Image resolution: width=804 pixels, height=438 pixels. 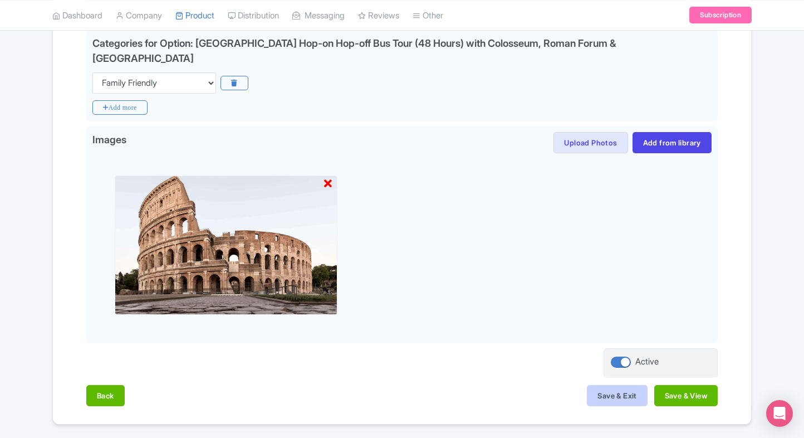 What do you see at coordinates (109, 141) in the screenshot?
I see `span: Images` at bounding box center [109, 141].